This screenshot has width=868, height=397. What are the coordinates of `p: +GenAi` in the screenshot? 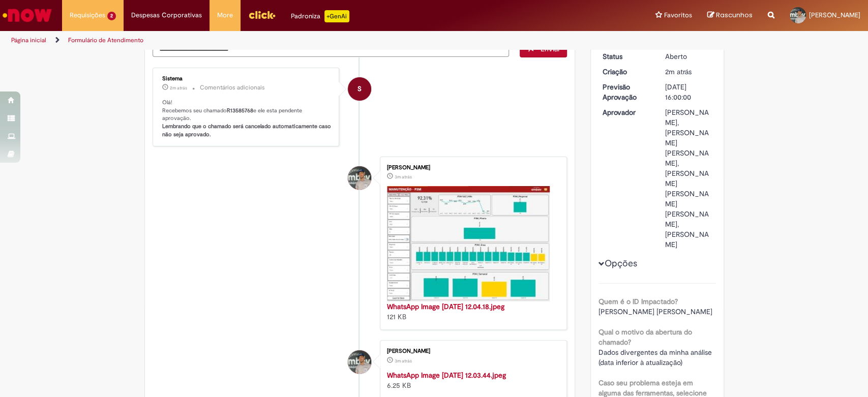 It's located at (336, 16).